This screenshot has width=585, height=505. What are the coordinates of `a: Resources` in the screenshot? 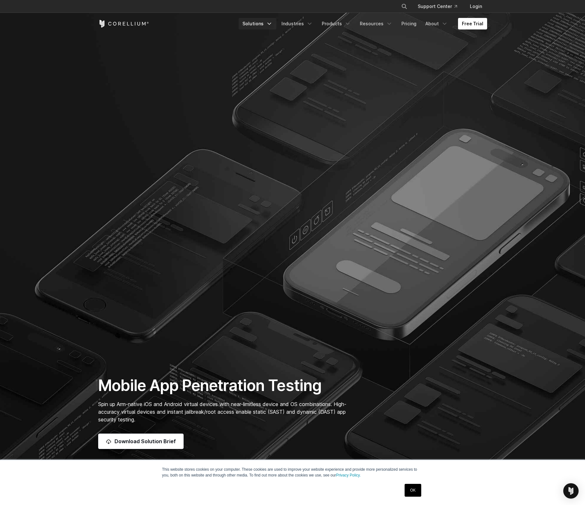 It's located at (376, 24).